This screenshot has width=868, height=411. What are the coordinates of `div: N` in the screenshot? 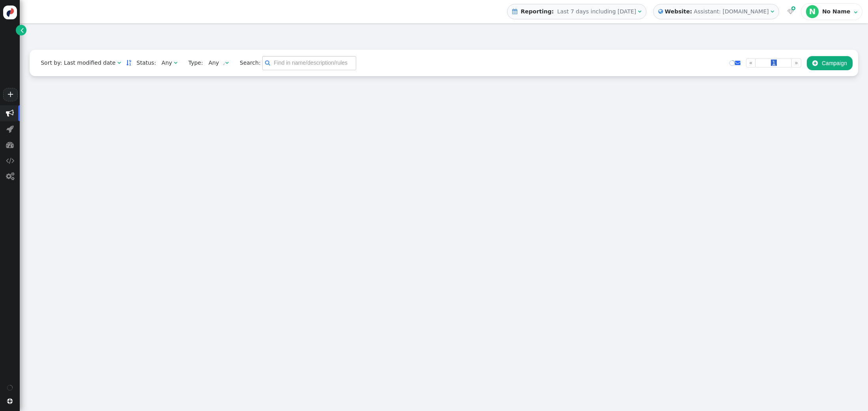 It's located at (812, 11).